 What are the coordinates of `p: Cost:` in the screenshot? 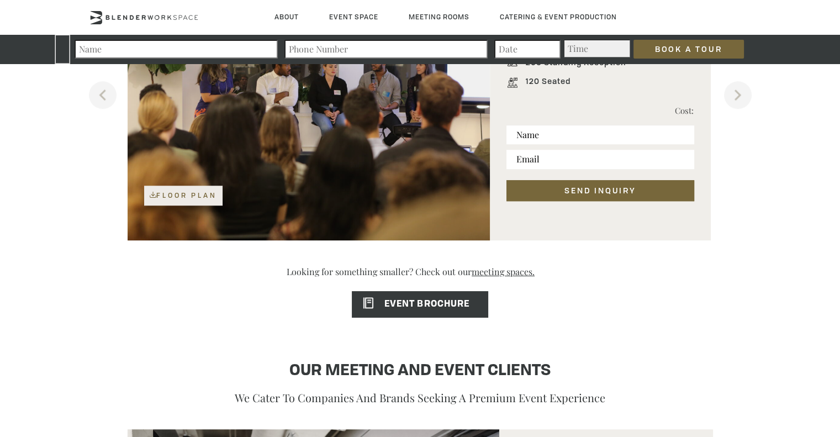 It's located at (647, 110).